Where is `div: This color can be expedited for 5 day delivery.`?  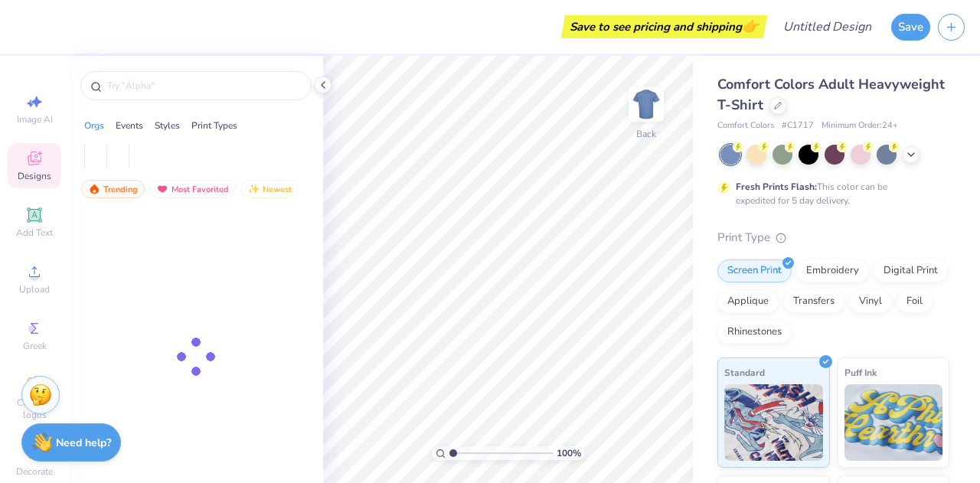 div: This color can be expedited for 5 day delivery. is located at coordinates (830, 194).